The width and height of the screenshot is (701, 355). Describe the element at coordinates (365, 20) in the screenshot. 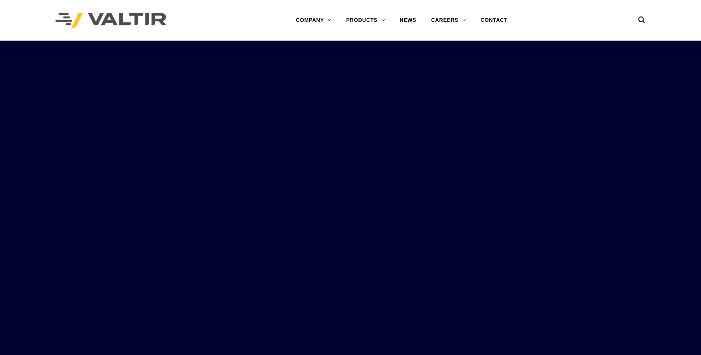

I see `a: PRODUCTS` at that location.